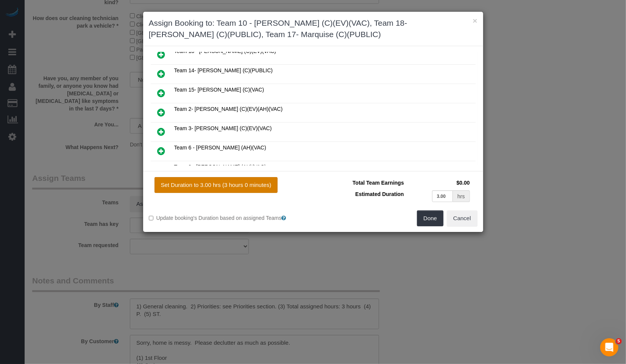  What do you see at coordinates (462, 196) in the screenshot?
I see `div: hrs` at bounding box center [462, 196].